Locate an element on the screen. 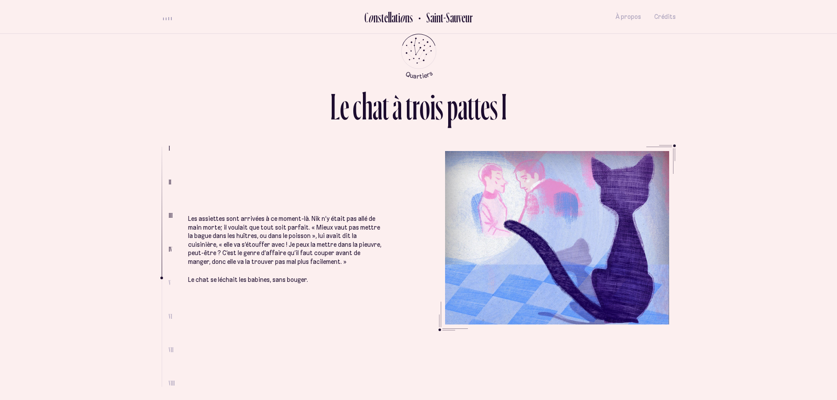  button: Retour au menu principal is located at coordinates (418, 56).